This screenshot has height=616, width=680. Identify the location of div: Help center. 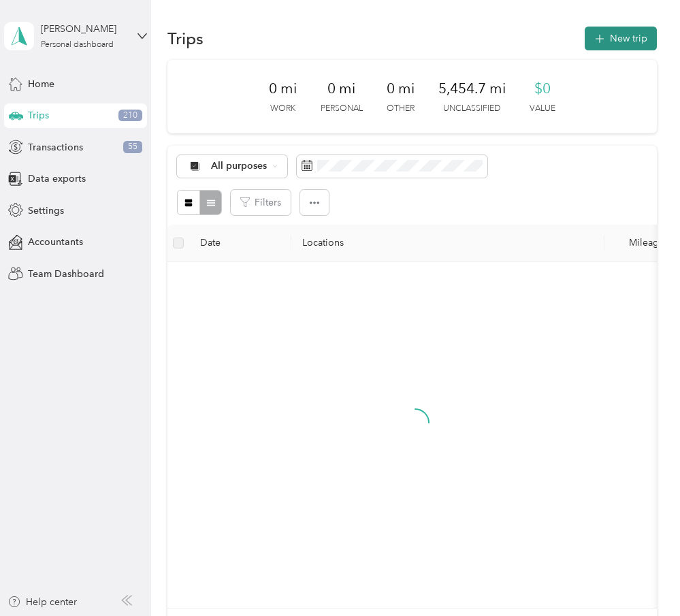
(43, 602).